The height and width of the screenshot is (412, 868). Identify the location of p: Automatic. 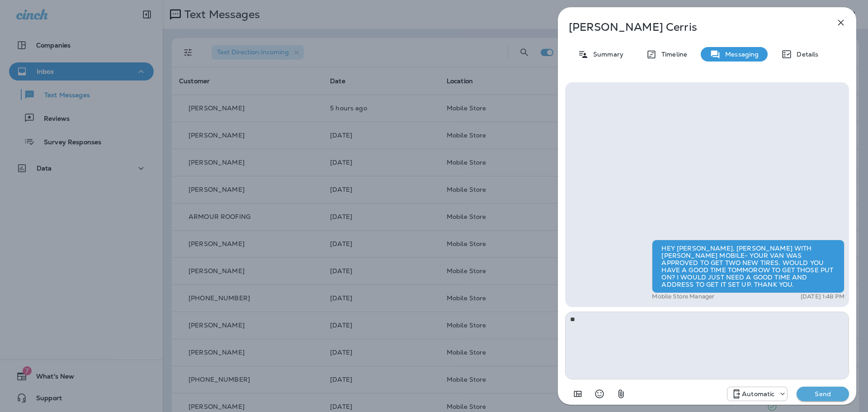
(758, 394).